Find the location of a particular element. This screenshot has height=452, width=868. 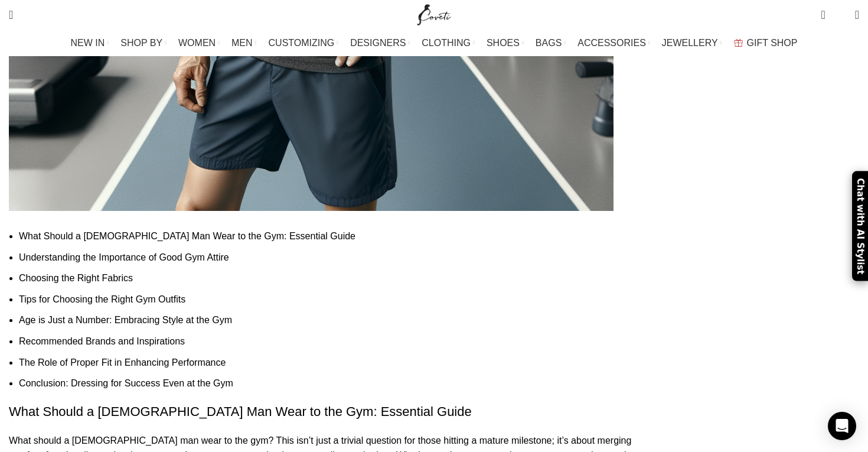

a: Tips for Choosing the Right Gym Outfits is located at coordinates (102, 299).